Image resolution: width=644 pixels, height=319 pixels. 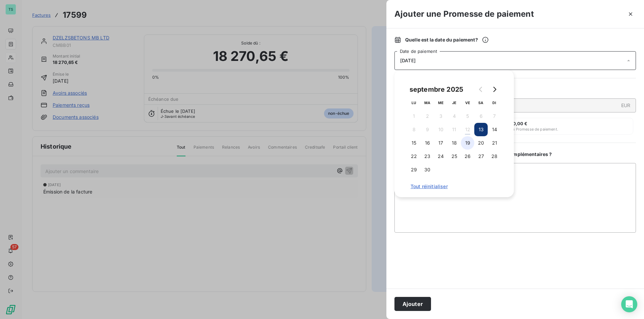 What do you see at coordinates (414, 116) in the screenshot?
I see `button: 1` at bounding box center [414, 116].